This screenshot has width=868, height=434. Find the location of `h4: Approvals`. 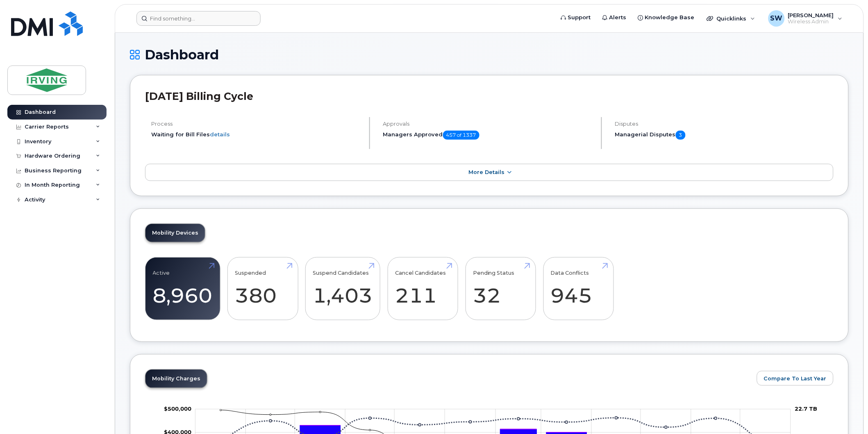

h4: Approvals is located at coordinates (489, 123).